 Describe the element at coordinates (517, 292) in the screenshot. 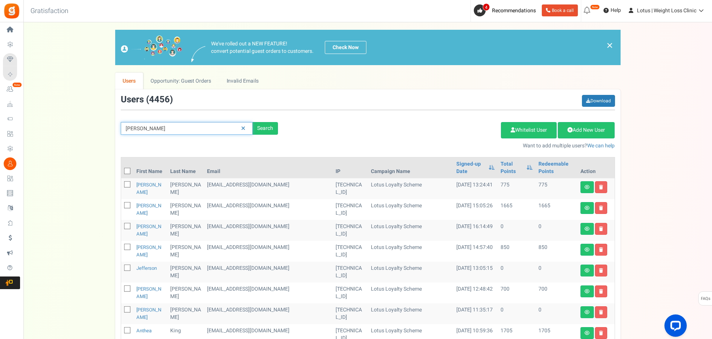

I see `td: 700` at that location.